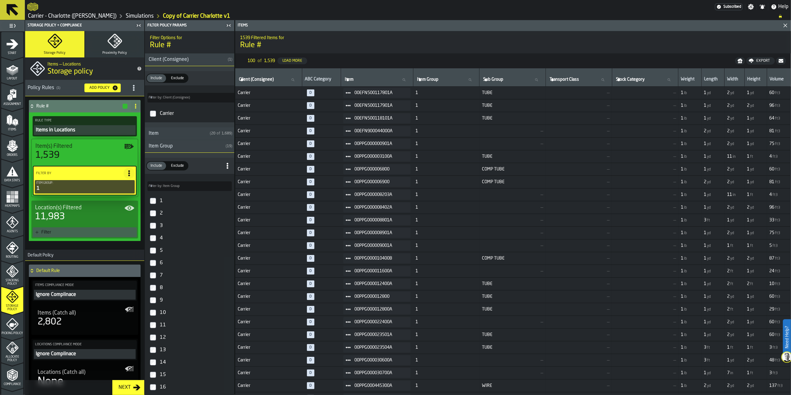 This screenshot has height=395, width=791. I want to click on div: Weight, so click(690, 80).